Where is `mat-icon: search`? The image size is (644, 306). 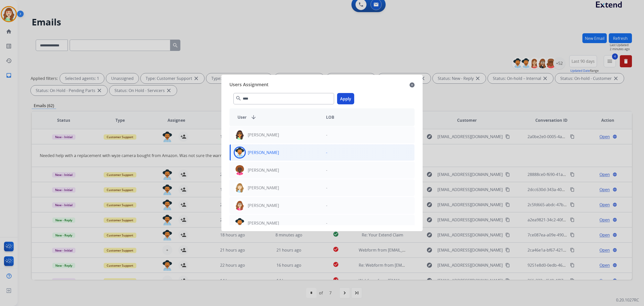
mat-icon: search is located at coordinates (238, 98).